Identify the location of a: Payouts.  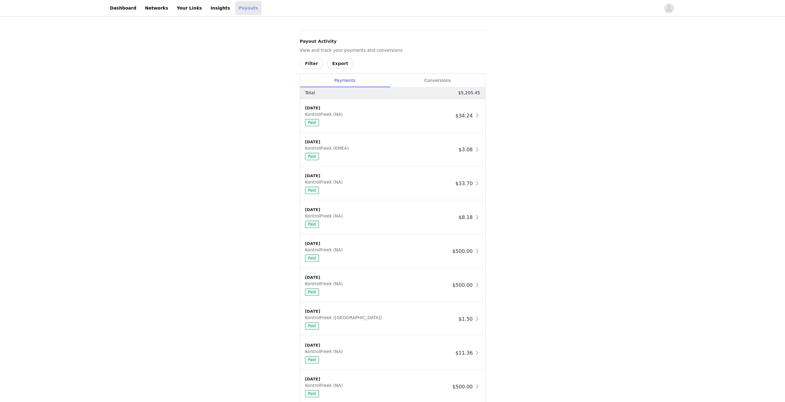
(248, 8).